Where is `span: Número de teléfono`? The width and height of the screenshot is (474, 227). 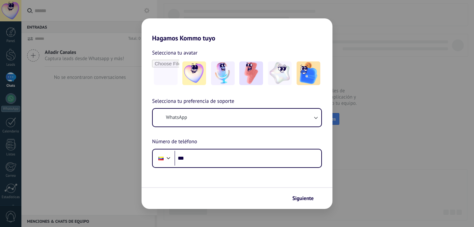
span: Número de teléfono is located at coordinates (174, 142).